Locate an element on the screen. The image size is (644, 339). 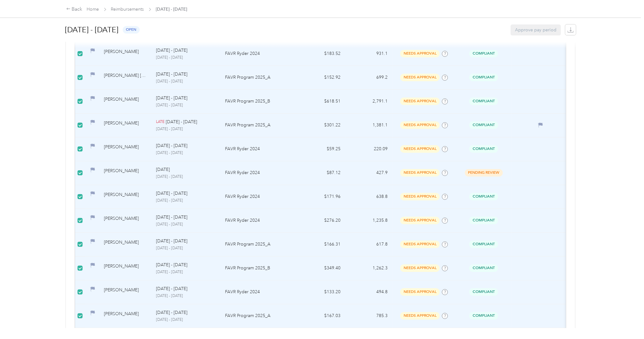
td: 427.9 is located at coordinates (369, 173).